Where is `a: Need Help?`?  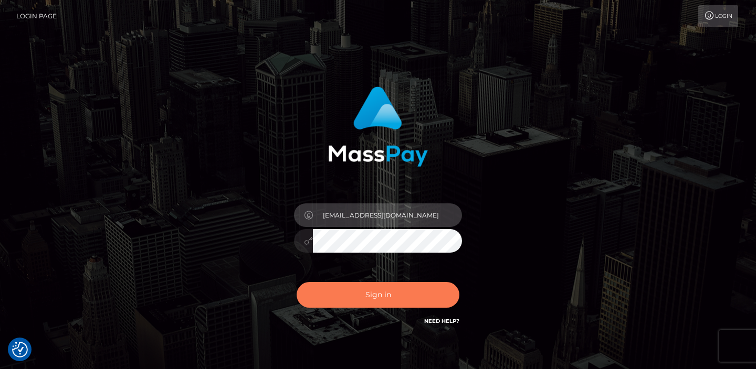 a: Need Help? is located at coordinates (441, 321).